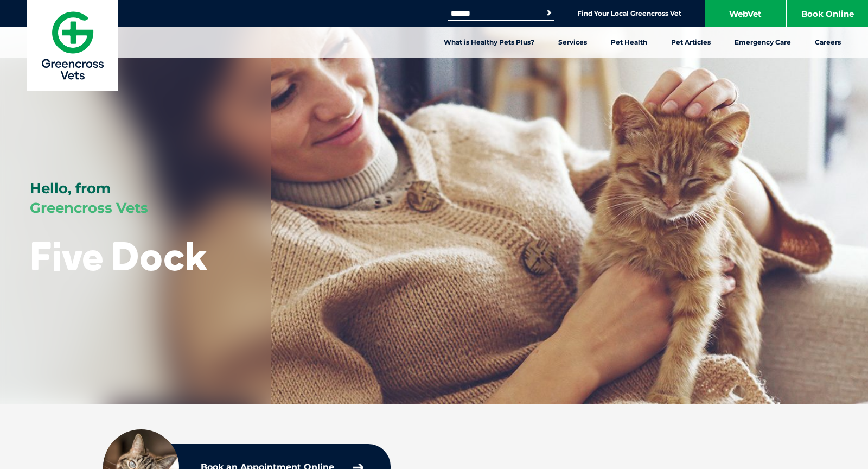 Image resolution: width=868 pixels, height=469 pixels. What do you see at coordinates (691, 42) in the screenshot?
I see `a: Pet Articles` at bounding box center [691, 42].